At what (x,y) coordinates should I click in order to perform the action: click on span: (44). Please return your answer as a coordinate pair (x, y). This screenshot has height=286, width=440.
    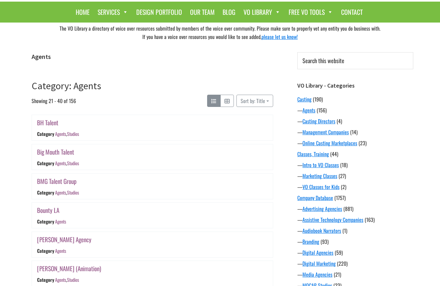
    Looking at the image, I should click on (334, 154).